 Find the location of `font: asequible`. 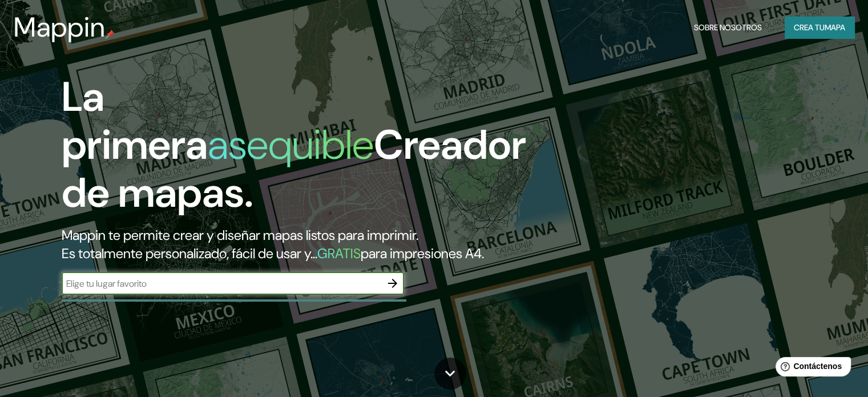

font: asequible is located at coordinates (290, 145).